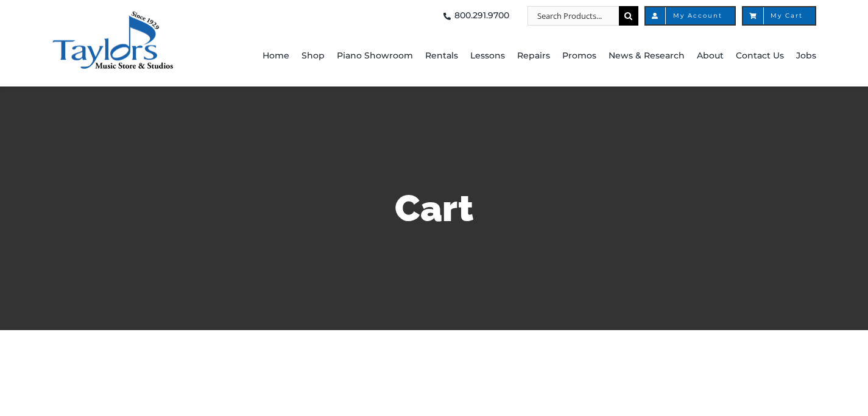  I want to click on a: Home, so click(276, 56).